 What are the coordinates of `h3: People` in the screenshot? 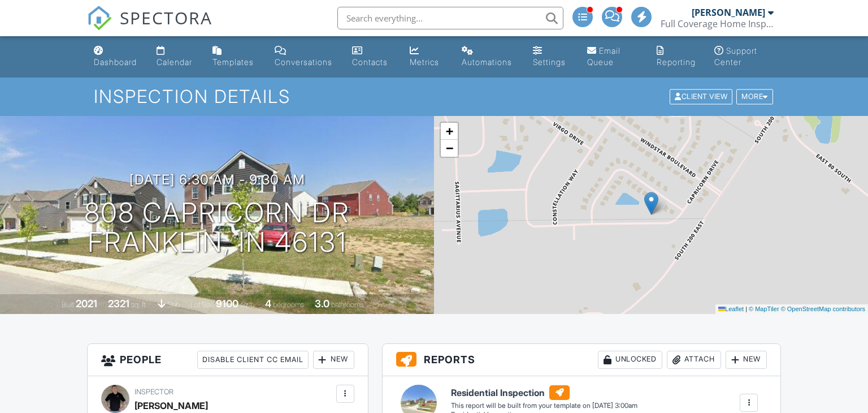 It's located at (228, 360).